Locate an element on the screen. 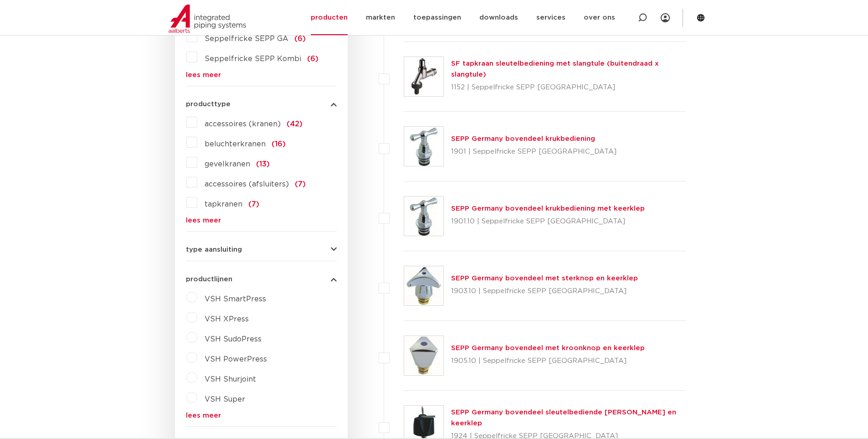 This screenshot has height=439, width=868. span: VSH SmartPress is located at coordinates (235, 299).